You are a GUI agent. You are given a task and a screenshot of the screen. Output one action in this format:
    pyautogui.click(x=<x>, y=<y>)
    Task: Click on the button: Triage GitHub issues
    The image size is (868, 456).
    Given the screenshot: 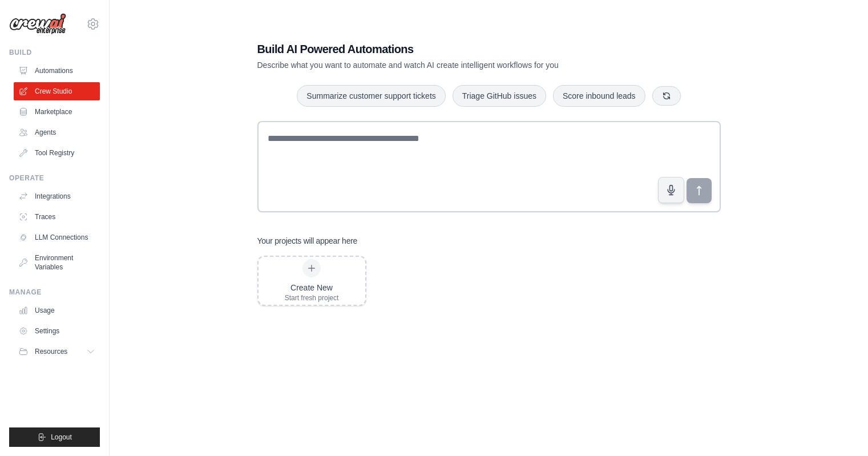 What is the action you would take?
    pyautogui.click(x=500, y=96)
    